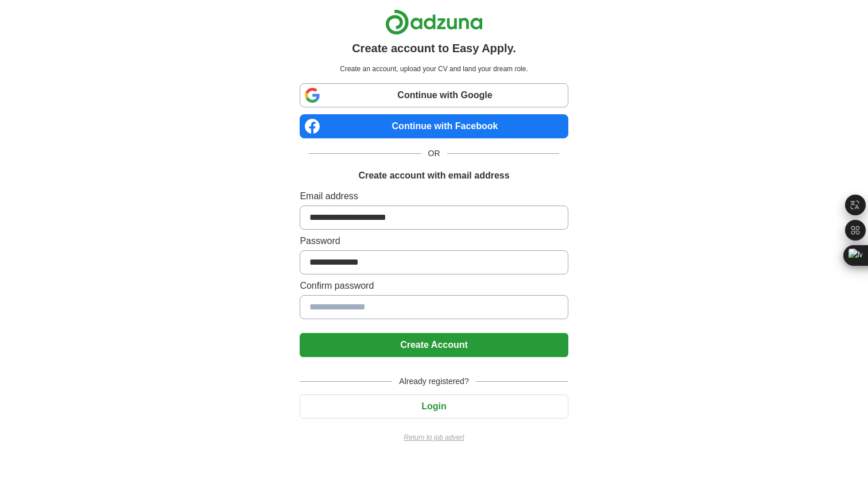  I want to click on a: Continue with Google, so click(434, 95).